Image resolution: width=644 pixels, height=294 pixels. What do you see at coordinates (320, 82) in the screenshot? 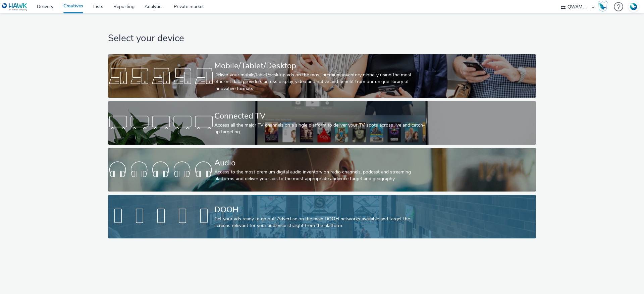
I see `div: Deliver your mobile/tablet/desktop ads on the most premium inventory globally using the most effi...` at bounding box center [320, 82].